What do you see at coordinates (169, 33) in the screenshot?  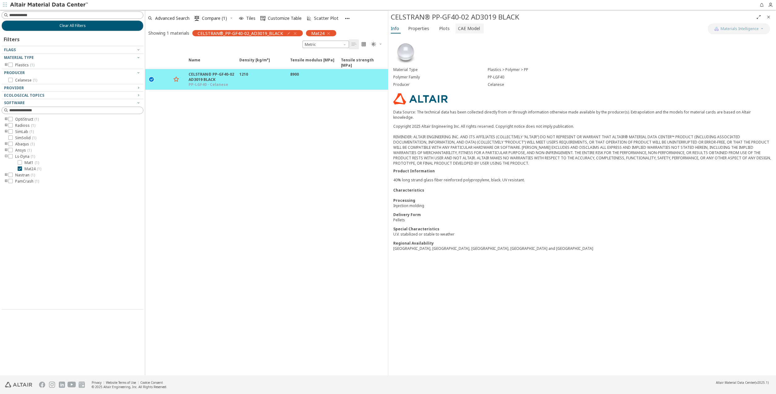 I see `div: Showing 1 materials` at bounding box center [169, 33].